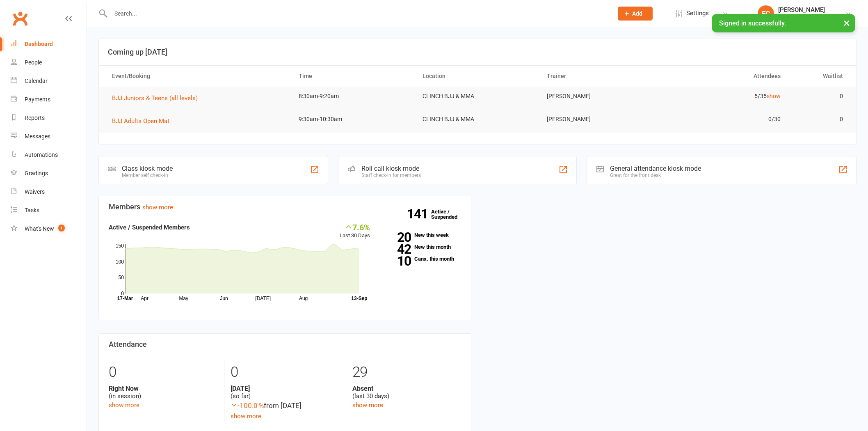 This screenshot has height=431, width=868. I want to click on input: Search..., so click(358, 14).